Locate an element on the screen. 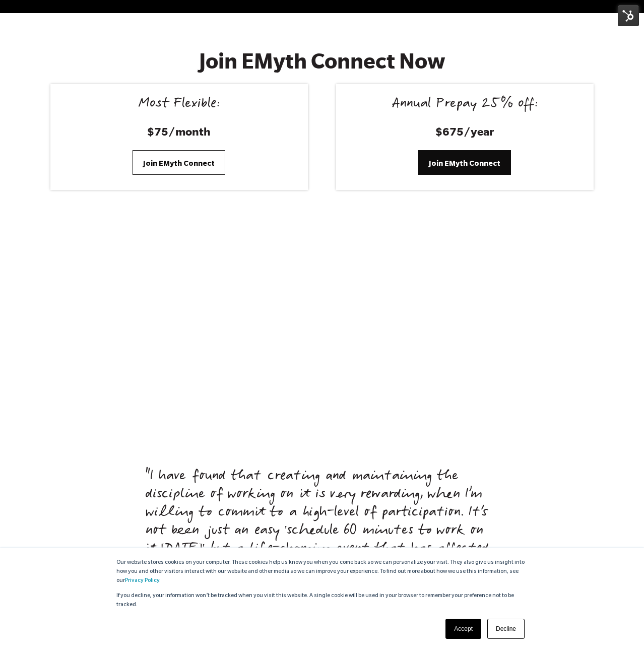 This screenshot has height=652, width=644. h2: Join EMyth Connect Now is located at coordinates (322, 60).